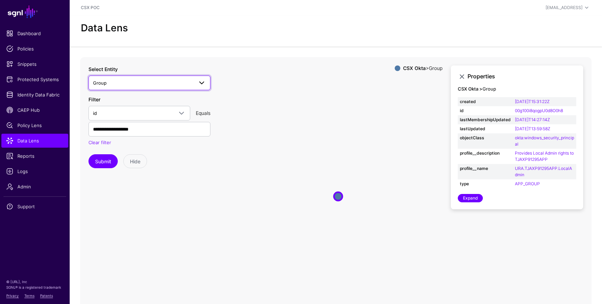 This screenshot has height=304, width=602. Describe the element at coordinates (100, 143) in the screenshot. I see `a: Clear filter` at that location.